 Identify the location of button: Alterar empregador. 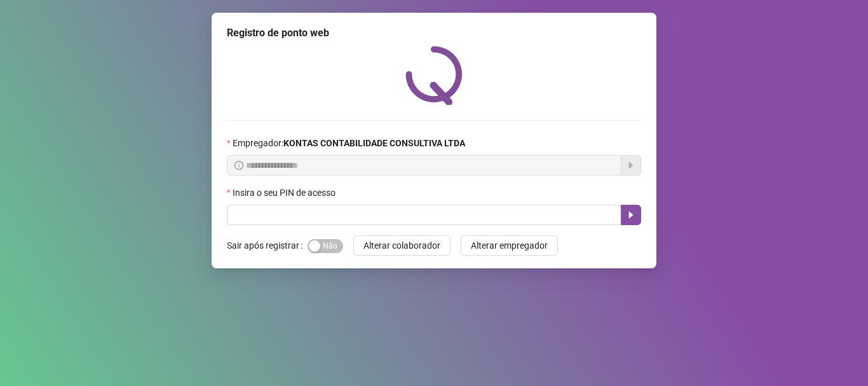
(509, 245).